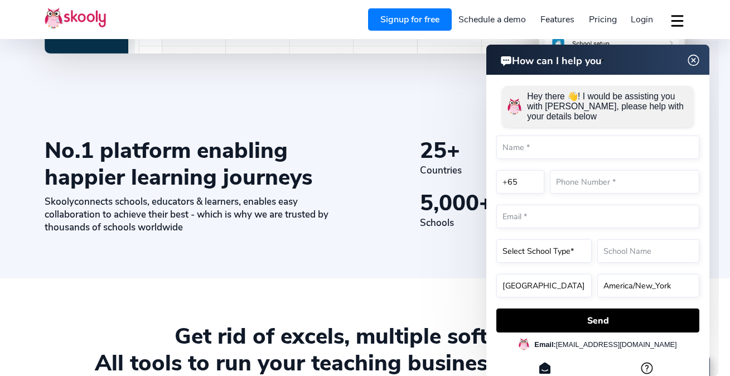 The width and height of the screenshot is (730, 376). I want to click on a: Login, so click(642, 20).